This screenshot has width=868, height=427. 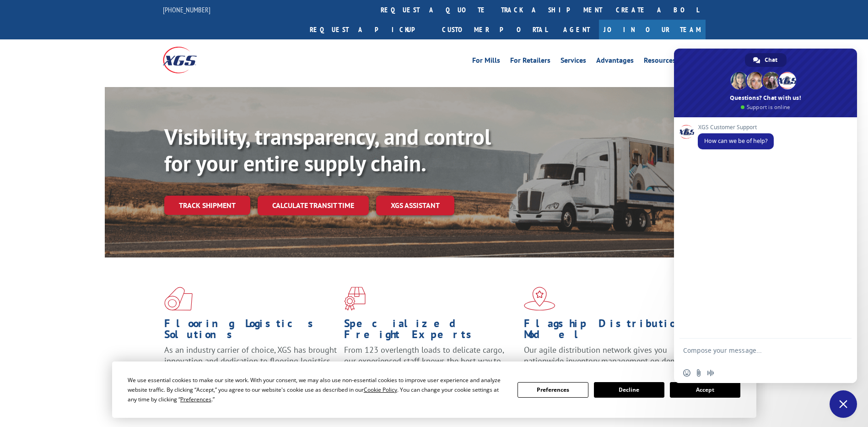 I want to click on h1: Flooring Logistics Solutions, so click(x=250, y=331).